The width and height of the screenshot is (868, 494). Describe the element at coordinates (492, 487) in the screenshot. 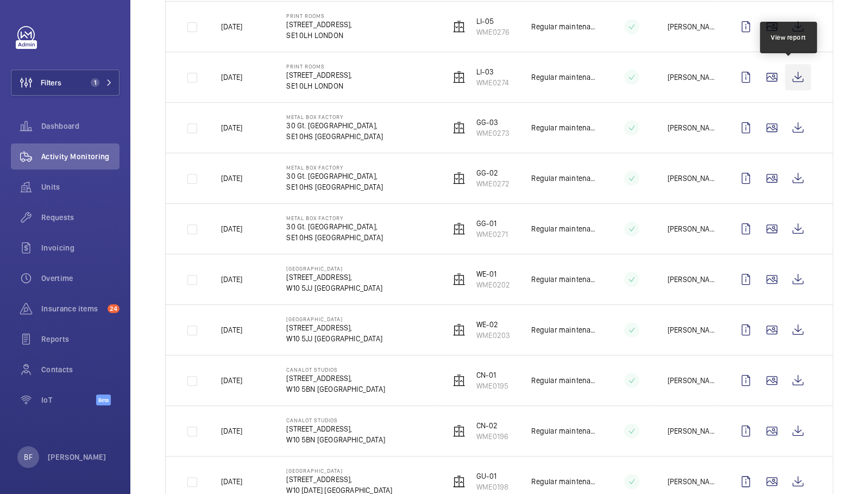

I see `p: WME0198` at that location.